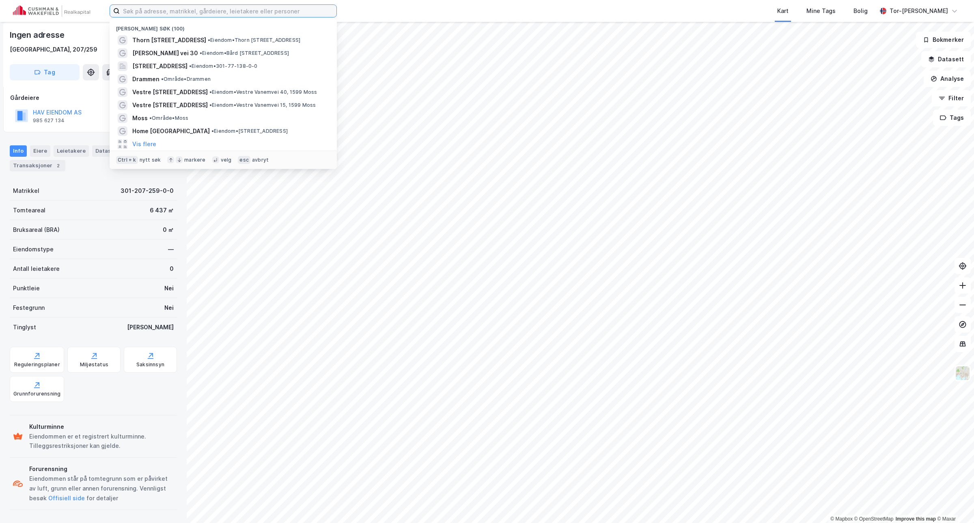  Describe the element at coordinates (26, 288) in the screenshot. I see `div: Punktleie` at that location.